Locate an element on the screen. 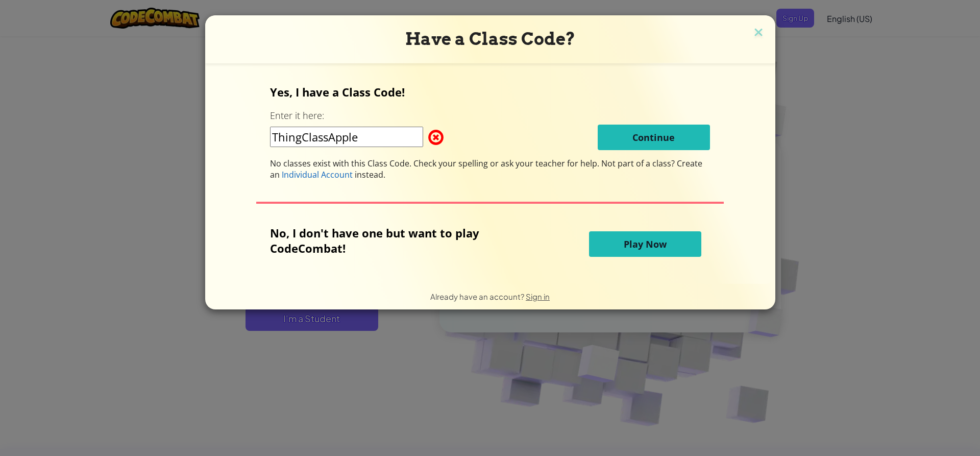 The image size is (980, 456). span: No classes exist with this Class Code. Check your spelling or ask your teacher for help. is located at coordinates (436, 163).